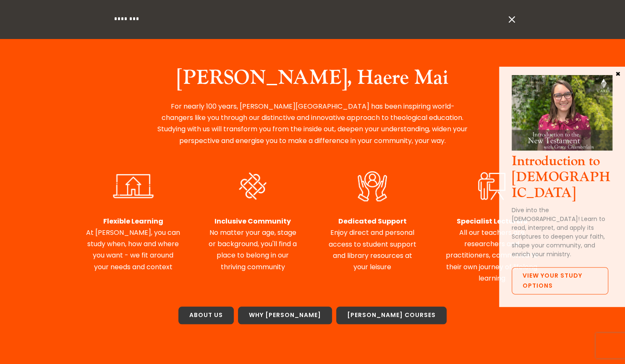 The height and width of the screenshot is (364, 625). Describe the element at coordinates (133, 221) in the screenshot. I see `strong: Flexible Learning` at that location.